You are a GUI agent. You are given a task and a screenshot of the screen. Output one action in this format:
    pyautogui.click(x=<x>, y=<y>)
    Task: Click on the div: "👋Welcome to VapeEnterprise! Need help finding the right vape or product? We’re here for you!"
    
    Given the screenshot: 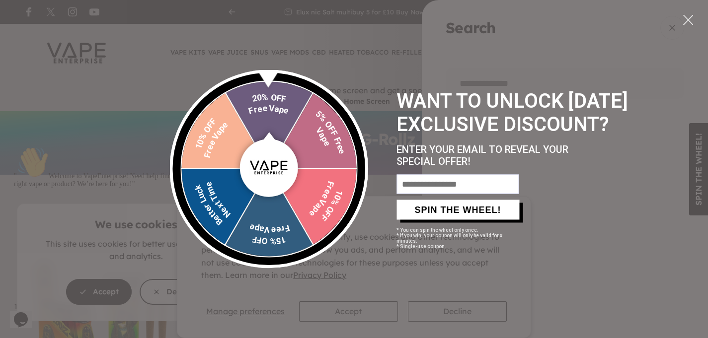 What is the action you would take?
    pyautogui.click(x=93, y=25)
    